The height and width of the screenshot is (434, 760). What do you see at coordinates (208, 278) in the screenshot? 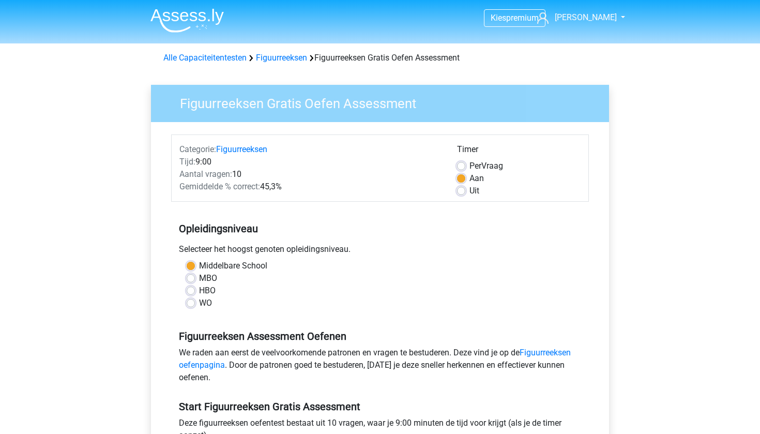
I see `label: MBO` at bounding box center [208, 278].